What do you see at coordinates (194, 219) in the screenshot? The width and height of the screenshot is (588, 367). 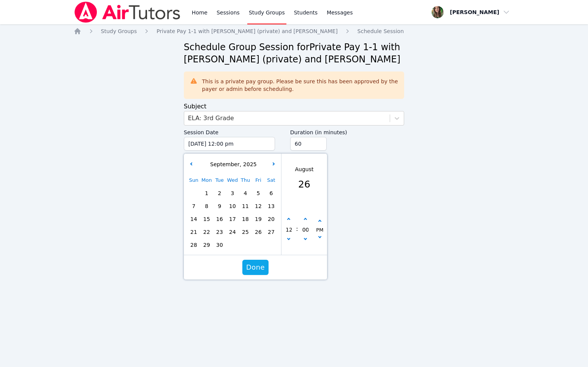 I see `div: Choose Sunday September 14 of 2025` at bounding box center [194, 219].